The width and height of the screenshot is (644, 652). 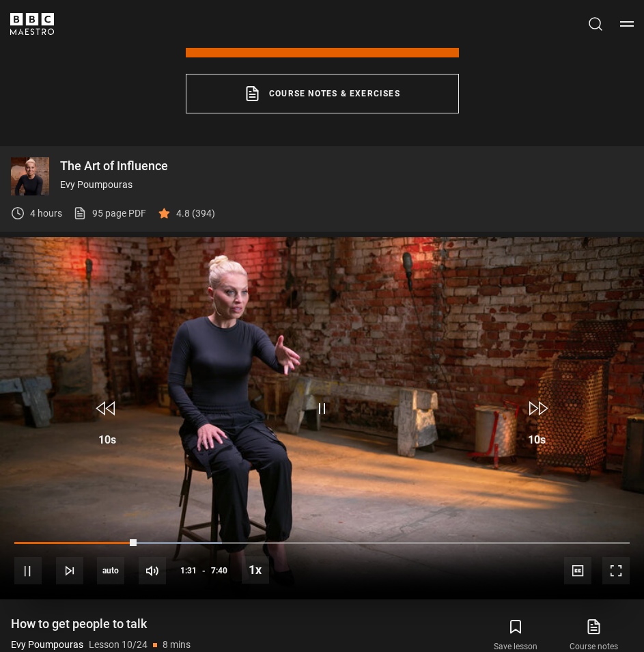 What do you see at coordinates (256, 569) in the screenshot?
I see `button: Playback Rate` at bounding box center [256, 569].